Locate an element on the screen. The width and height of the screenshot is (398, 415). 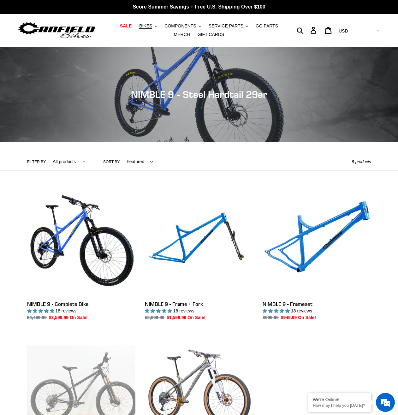
a: SALE is located at coordinates (126, 26).